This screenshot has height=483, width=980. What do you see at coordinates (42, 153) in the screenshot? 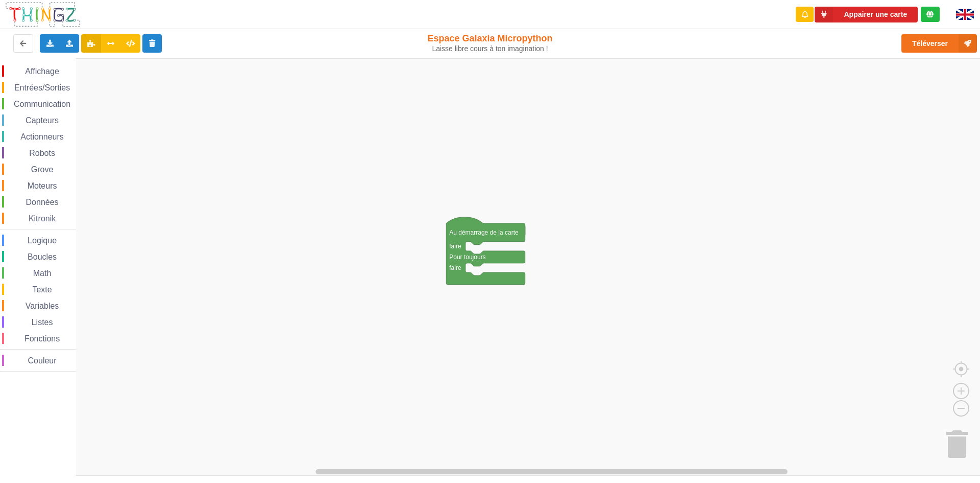
I see `span: Robots` at bounding box center [42, 153].